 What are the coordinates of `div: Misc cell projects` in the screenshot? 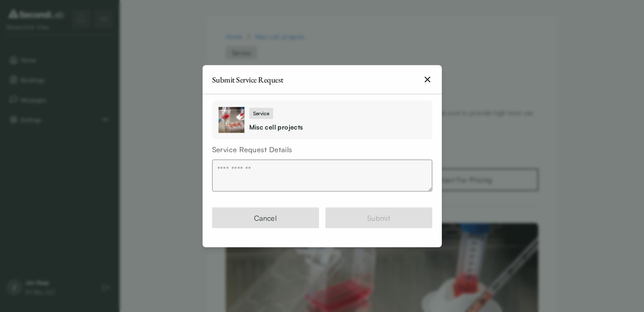 It's located at (276, 127).